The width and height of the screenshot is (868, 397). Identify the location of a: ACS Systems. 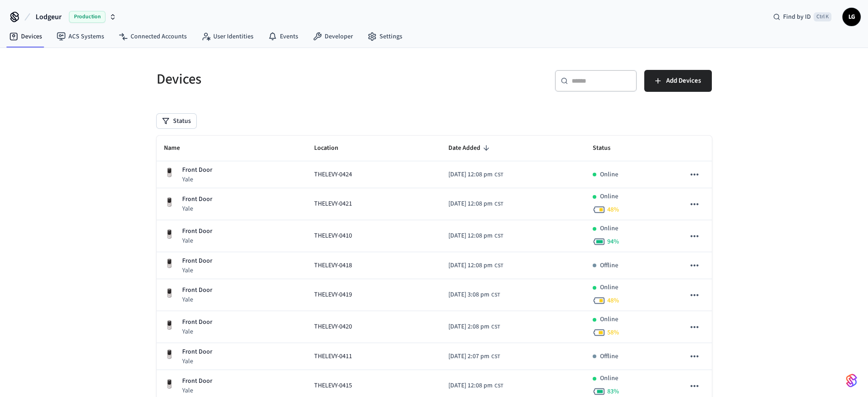
(80, 36).